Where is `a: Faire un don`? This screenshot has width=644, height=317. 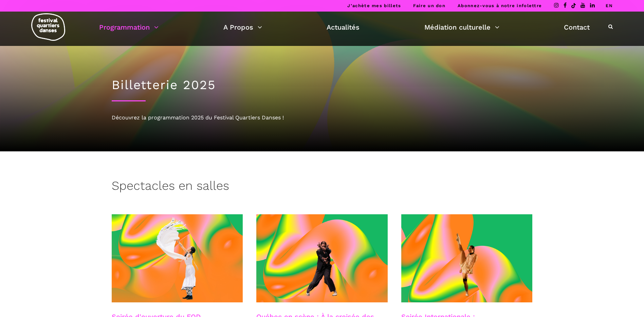 a: Faire un don is located at coordinates (429, 6).